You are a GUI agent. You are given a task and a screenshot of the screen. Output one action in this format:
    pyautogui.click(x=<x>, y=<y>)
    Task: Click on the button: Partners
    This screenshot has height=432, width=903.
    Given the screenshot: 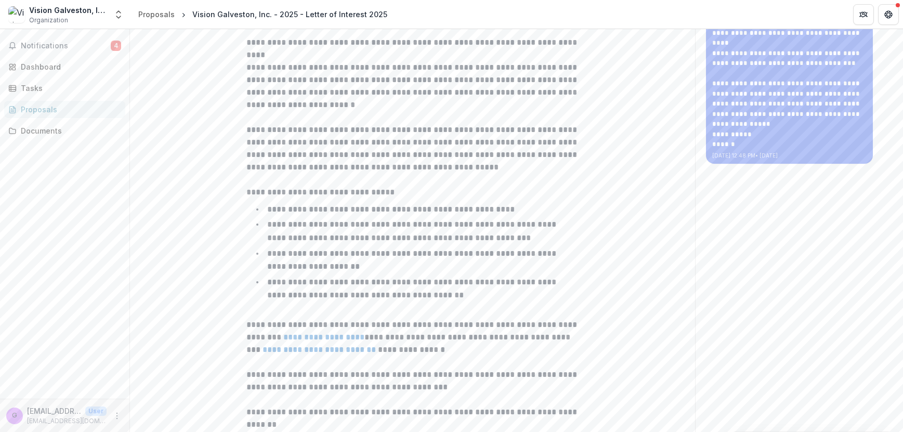 What is the action you would take?
    pyautogui.click(x=863, y=15)
    